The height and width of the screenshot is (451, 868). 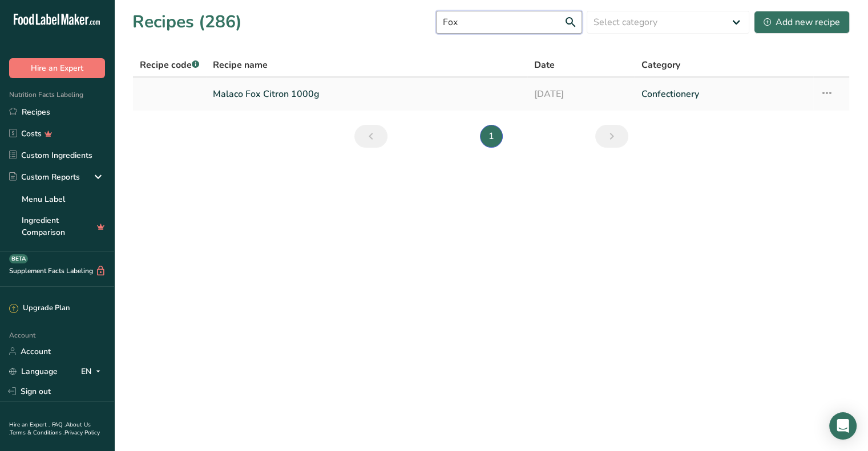 I want to click on div: EN, so click(x=93, y=371).